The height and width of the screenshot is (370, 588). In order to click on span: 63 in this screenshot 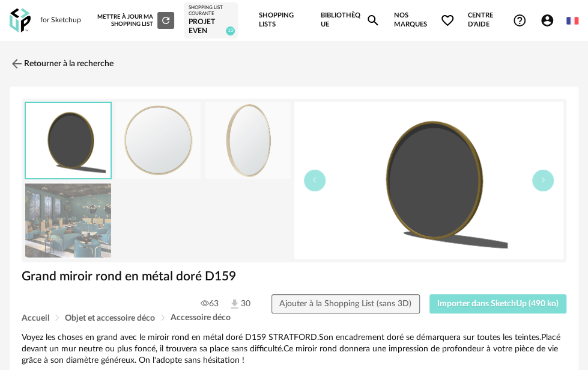, I will do `click(210, 303)`.